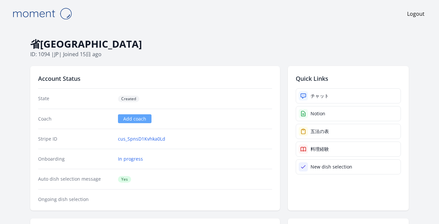 The height and width of the screenshot is (224, 439). I want to click on div: チャット, so click(320, 96).